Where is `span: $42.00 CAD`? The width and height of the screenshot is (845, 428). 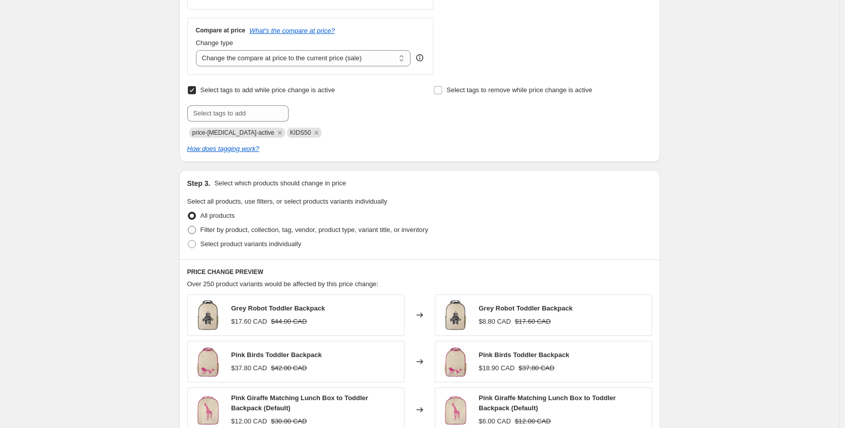
span: $42.00 CAD is located at coordinates (289, 368).